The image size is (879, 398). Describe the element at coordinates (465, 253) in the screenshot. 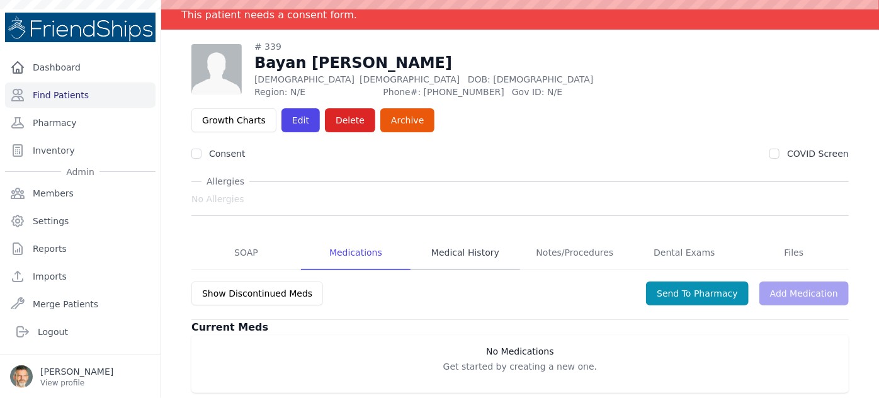

I see `a: Medical History` at that location.